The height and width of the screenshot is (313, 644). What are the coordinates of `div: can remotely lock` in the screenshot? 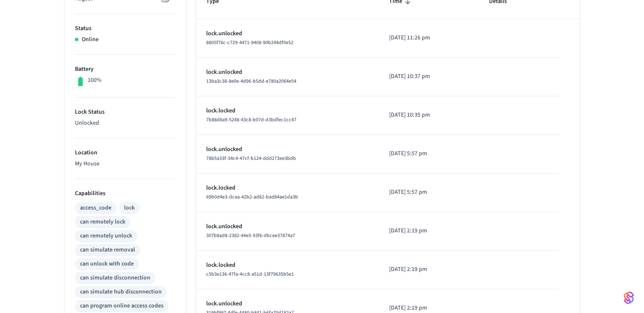 It's located at (102, 222).